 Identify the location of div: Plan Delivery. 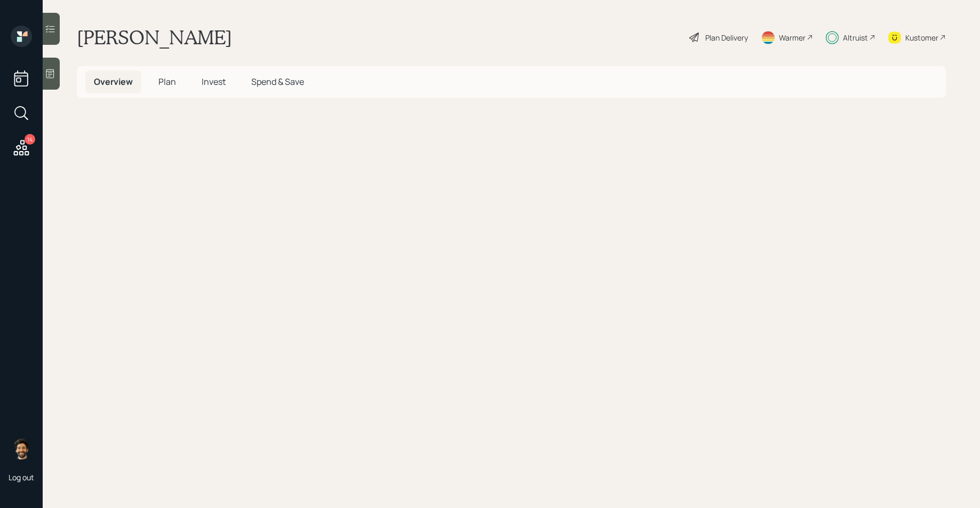
(727, 38).